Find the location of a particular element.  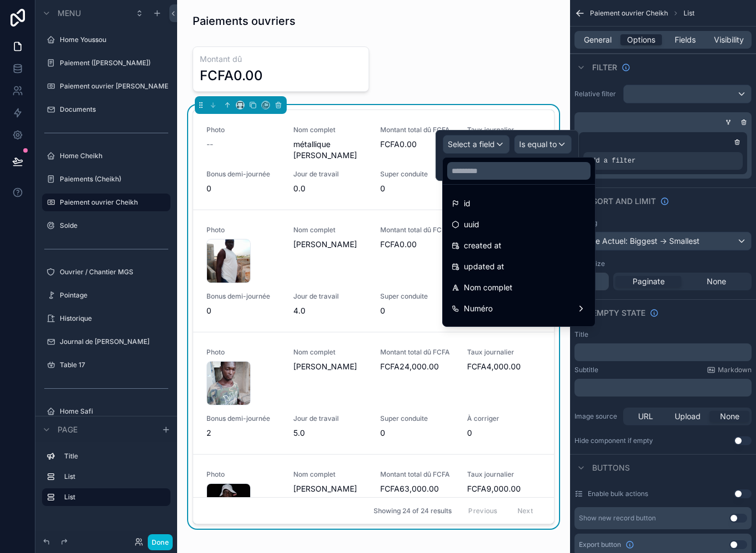

span: Filter is located at coordinates (605, 68).